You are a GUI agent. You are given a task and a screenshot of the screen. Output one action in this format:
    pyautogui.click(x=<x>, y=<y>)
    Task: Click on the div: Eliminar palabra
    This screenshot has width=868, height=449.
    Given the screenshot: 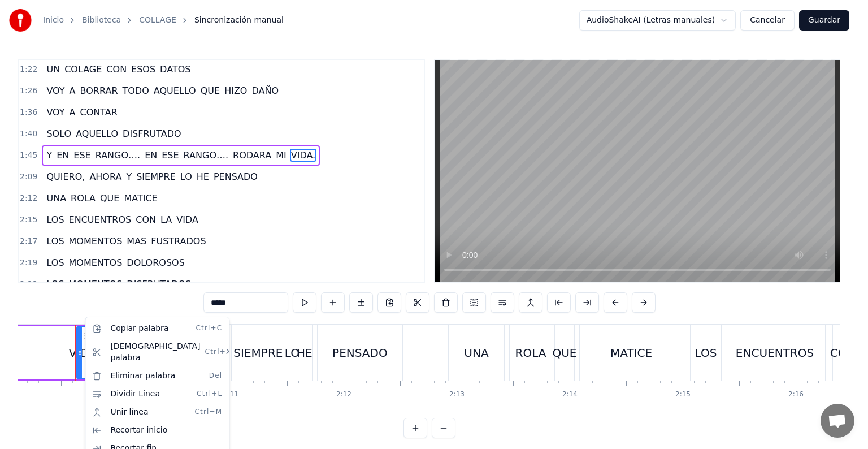 What is the action you would take?
    pyautogui.click(x=157, y=375)
    